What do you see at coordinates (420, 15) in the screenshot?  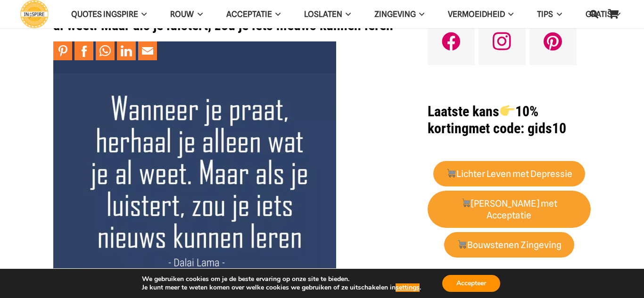 I see `span: Zingeving Menu` at bounding box center [420, 15].